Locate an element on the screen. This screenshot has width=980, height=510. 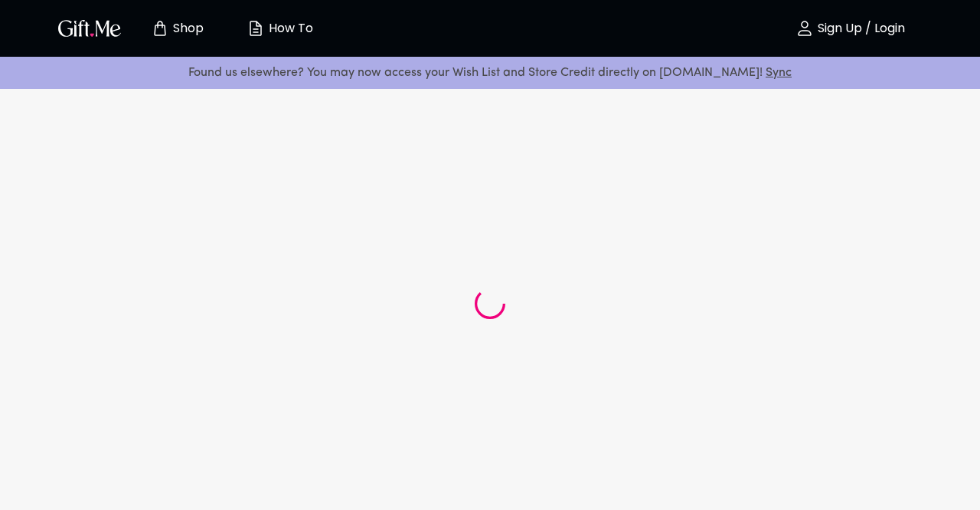
button: Store page is located at coordinates (177, 29).